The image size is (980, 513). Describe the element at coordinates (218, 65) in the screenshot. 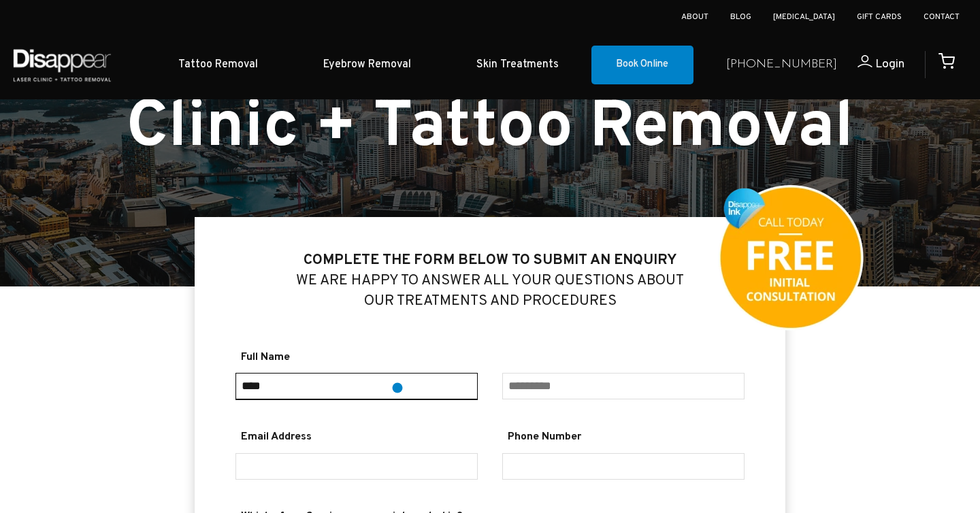

I see `a: Tattoo Removal` at that location.